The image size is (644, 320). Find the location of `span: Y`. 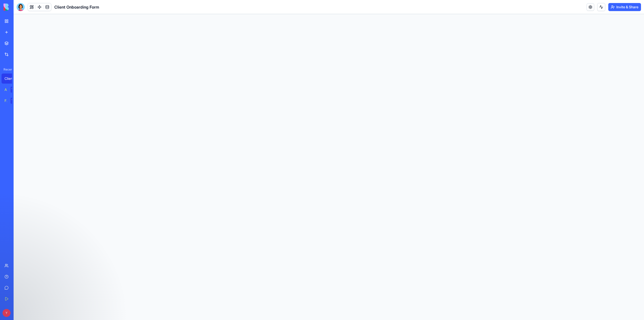

span: Y is located at coordinates (7, 313).